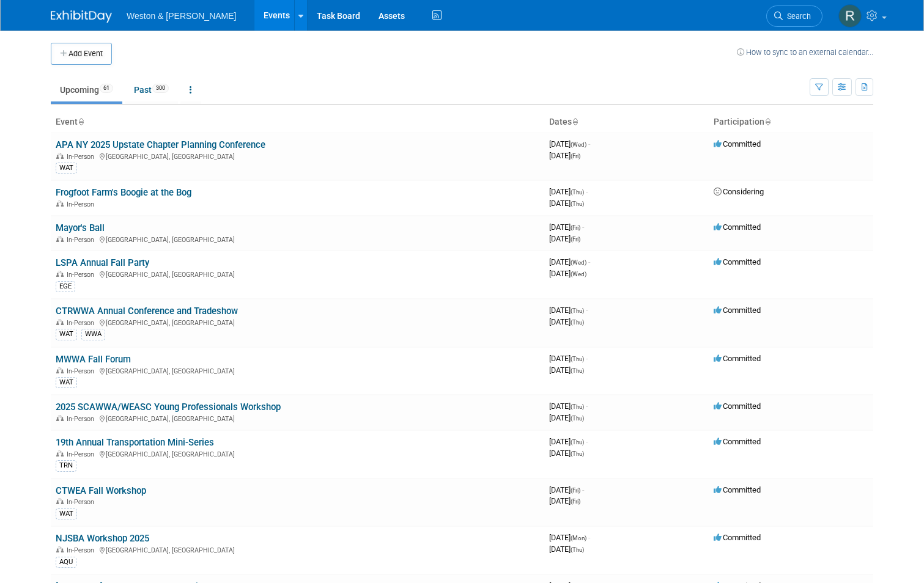 This screenshot has height=583, width=924. I want to click on span: Considering, so click(739, 191).